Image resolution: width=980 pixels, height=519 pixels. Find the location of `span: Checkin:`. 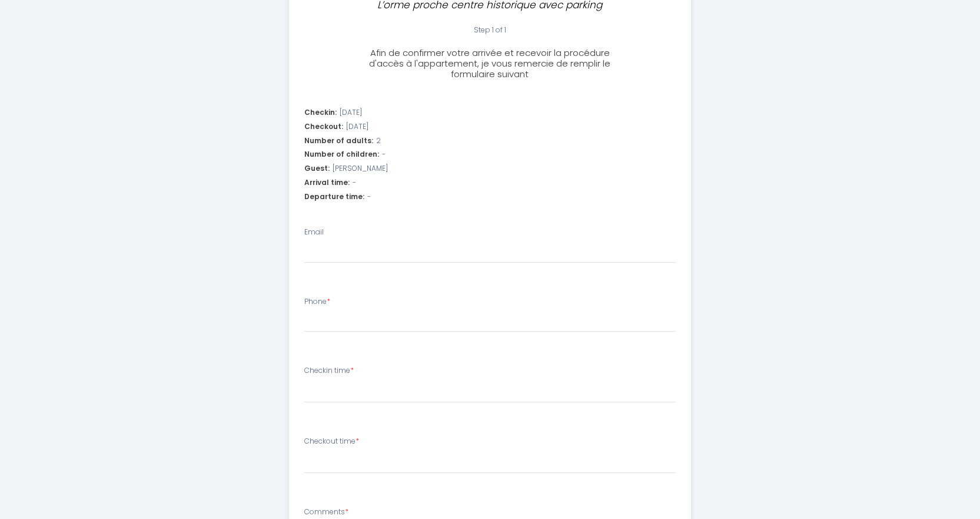

span: Checkin: is located at coordinates (321, 113).